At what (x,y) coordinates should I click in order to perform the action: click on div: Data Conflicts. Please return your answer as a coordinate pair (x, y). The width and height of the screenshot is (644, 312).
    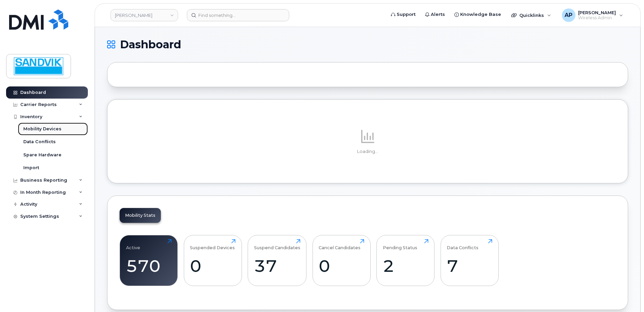
    Looking at the image, I should click on (462, 244).